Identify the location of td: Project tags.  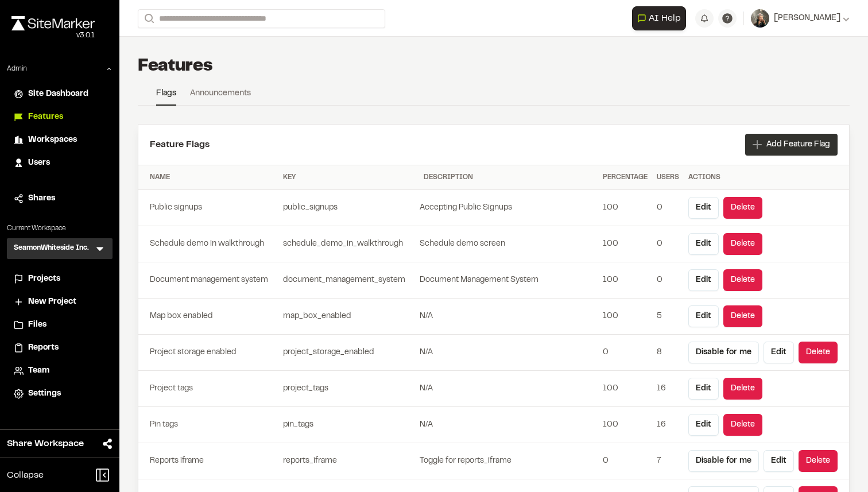
(208, 388).